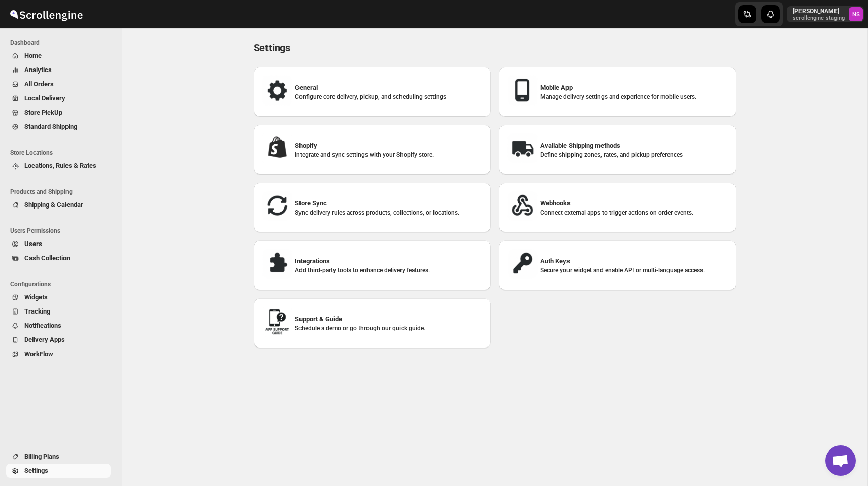 This screenshot has width=868, height=486. What do you see at coordinates (277, 148) in the screenshot?
I see `img: Shopify` at bounding box center [277, 148].